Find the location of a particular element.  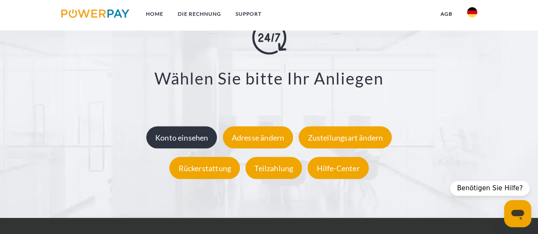

img: online-shopping.svg is located at coordinates (269, 38).